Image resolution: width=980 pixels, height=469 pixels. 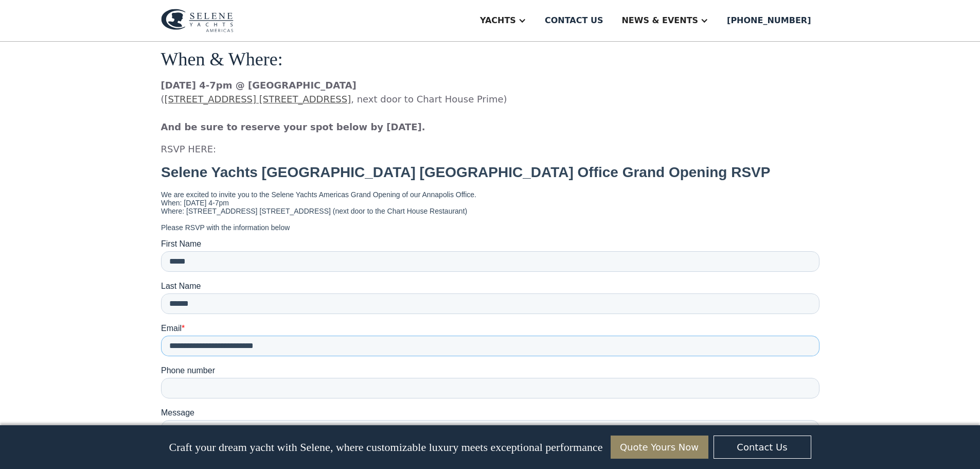 I want to click on h4: When & Where:, so click(x=490, y=60).